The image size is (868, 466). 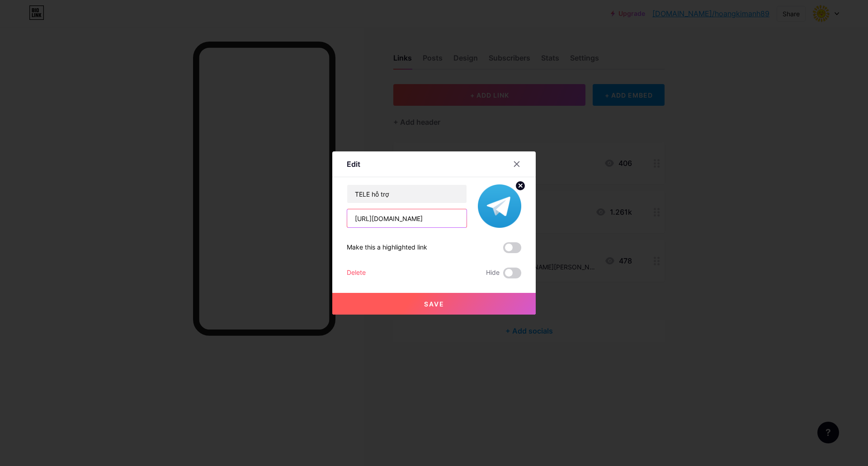 I want to click on div: Edit, so click(x=353, y=164).